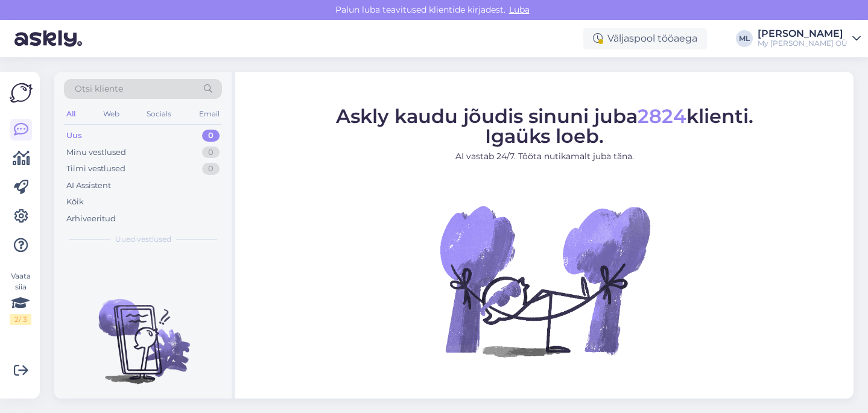 Image resolution: width=868 pixels, height=413 pixels. What do you see at coordinates (744, 38) in the screenshot?
I see `div: ML` at bounding box center [744, 38].